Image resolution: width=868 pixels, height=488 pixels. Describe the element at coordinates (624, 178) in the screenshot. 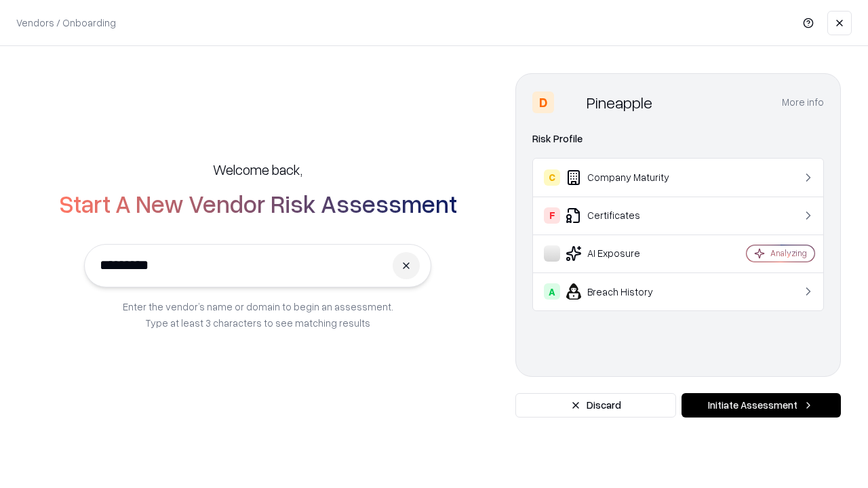

I see `div: Company Maturity` at that location.